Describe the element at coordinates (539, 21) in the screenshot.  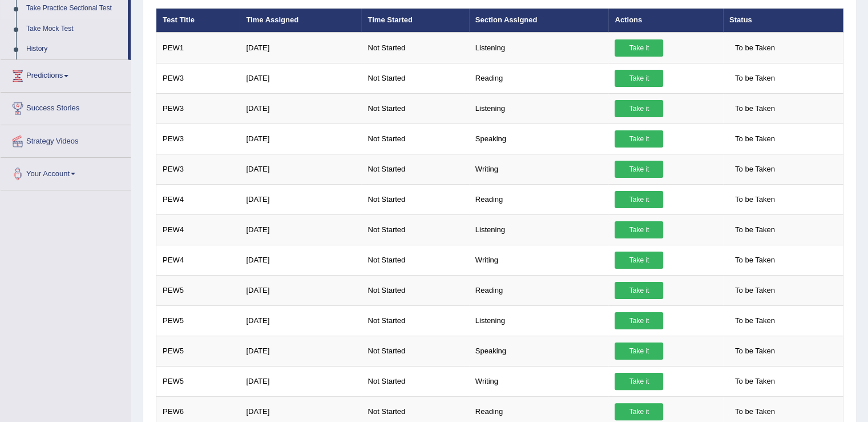
I see `th: Section Assigned` at that location.